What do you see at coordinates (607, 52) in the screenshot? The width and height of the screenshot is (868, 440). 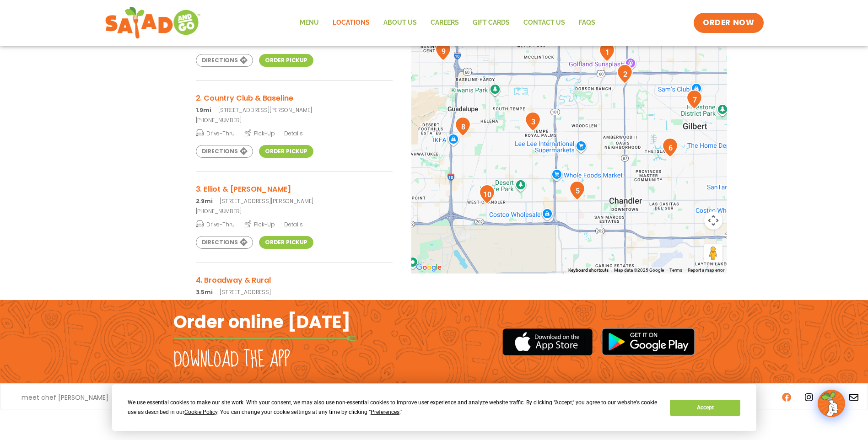 I see `div: 1` at bounding box center [607, 52].